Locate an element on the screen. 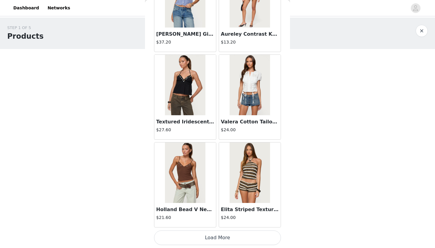 This screenshot has width=435, height=248. button: Load More is located at coordinates (217, 237).